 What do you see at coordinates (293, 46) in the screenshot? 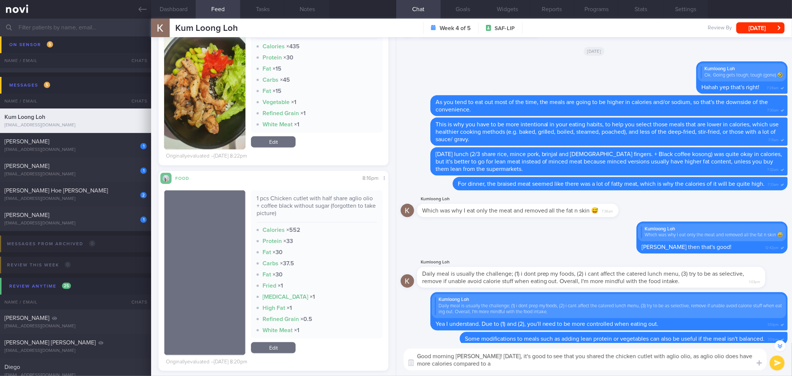
I see `strong: × 435` at bounding box center [293, 46].